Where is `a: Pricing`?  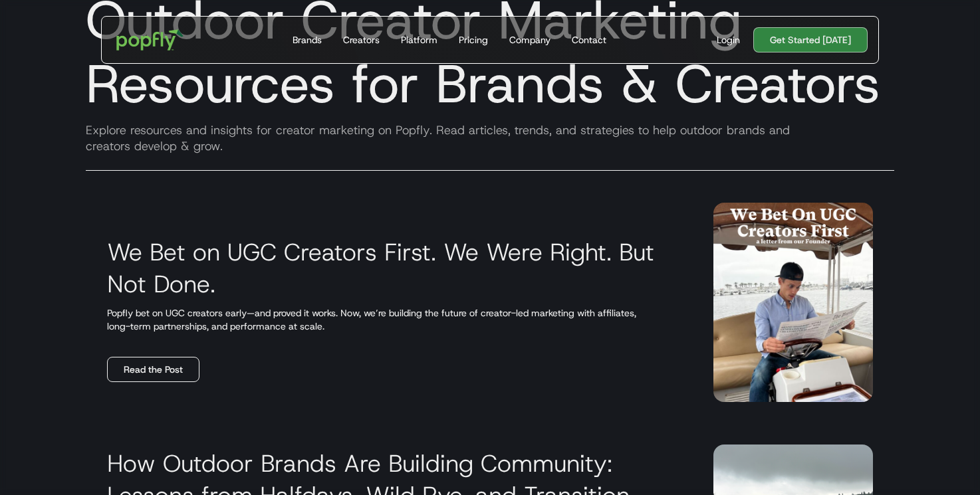
a: Pricing is located at coordinates (474, 40).